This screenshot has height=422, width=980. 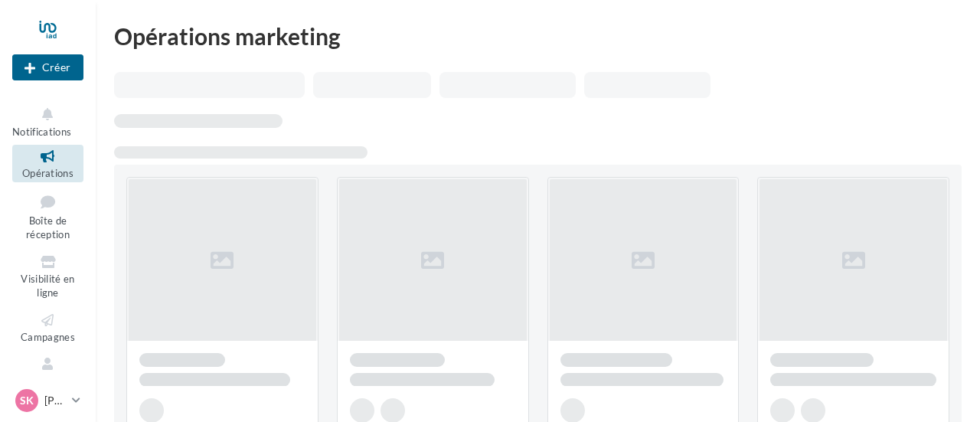 What do you see at coordinates (48, 277) in the screenshot?
I see `a: Visibilité en ligne` at bounding box center [48, 277].